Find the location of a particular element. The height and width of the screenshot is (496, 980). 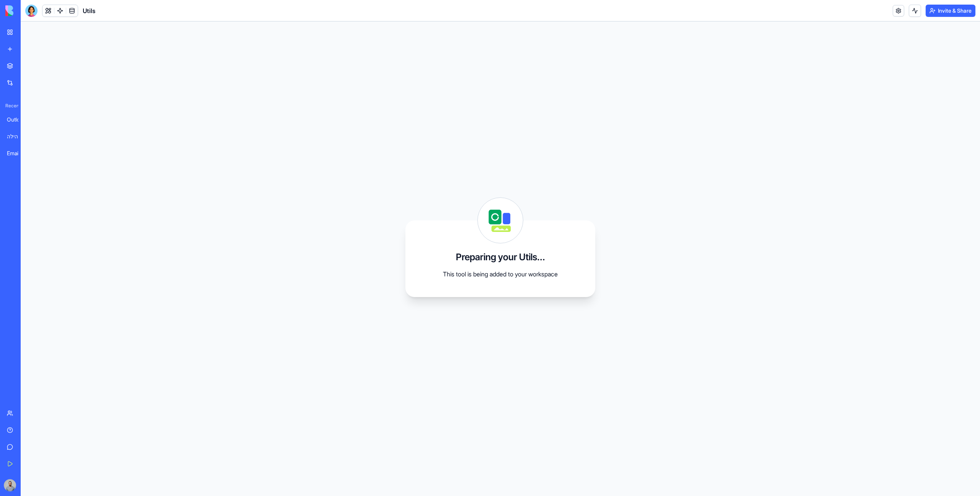

a: Email Sequence Generator is located at coordinates (18, 153).